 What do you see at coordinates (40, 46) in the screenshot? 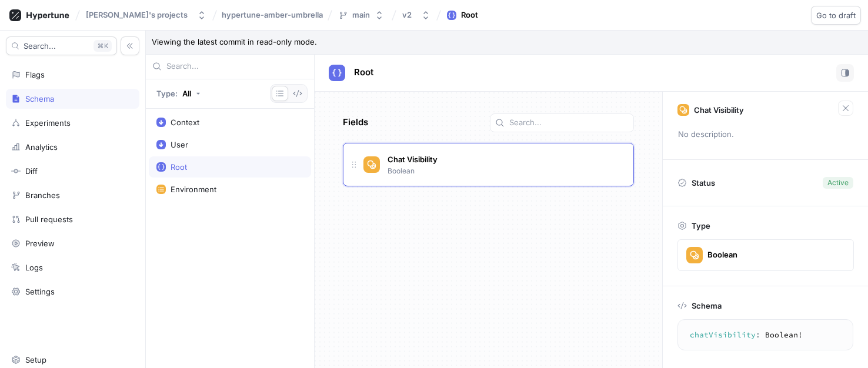
I see `span: Search...` at bounding box center [40, 46].